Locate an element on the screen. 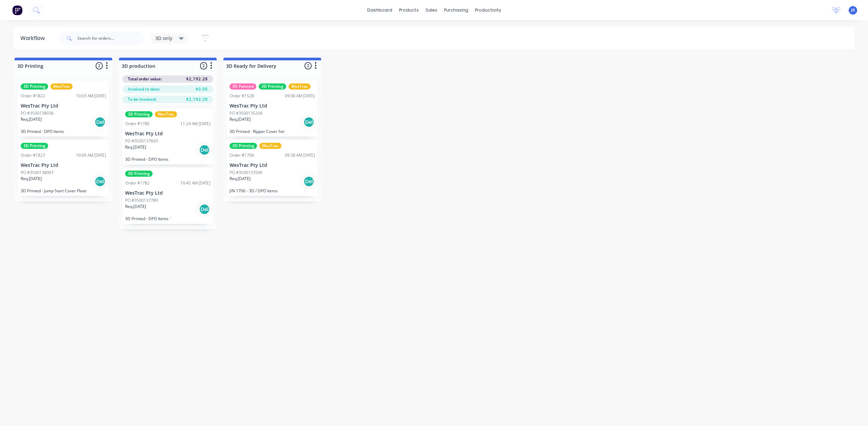 This screenshot has width=868, height=426. div: purchasing is located at coordinates (456, 10).